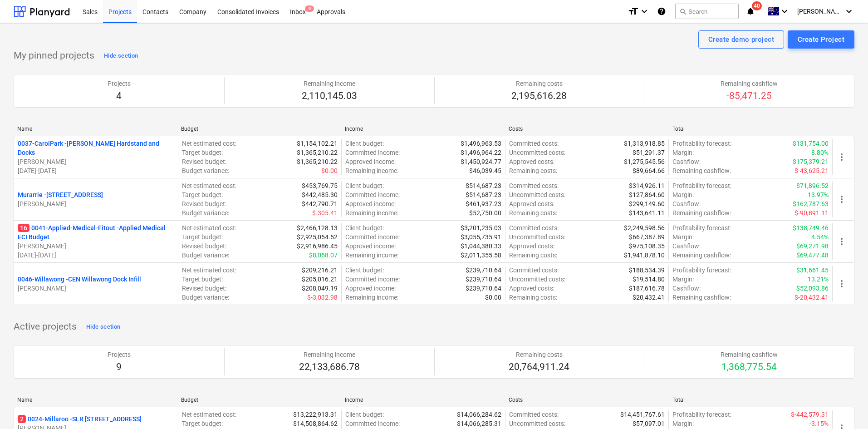  Describe the element at coordinates (645, 144) in the screenshot. I see `p: $1,313,918.85` at that location.